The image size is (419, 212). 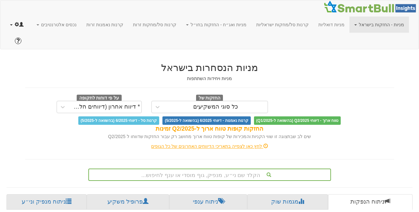 I want to click on span: קרנות נאמנות - דיווחי 6/2025 (בהשוואה ל-5/2025), so click(x=206, y=120).